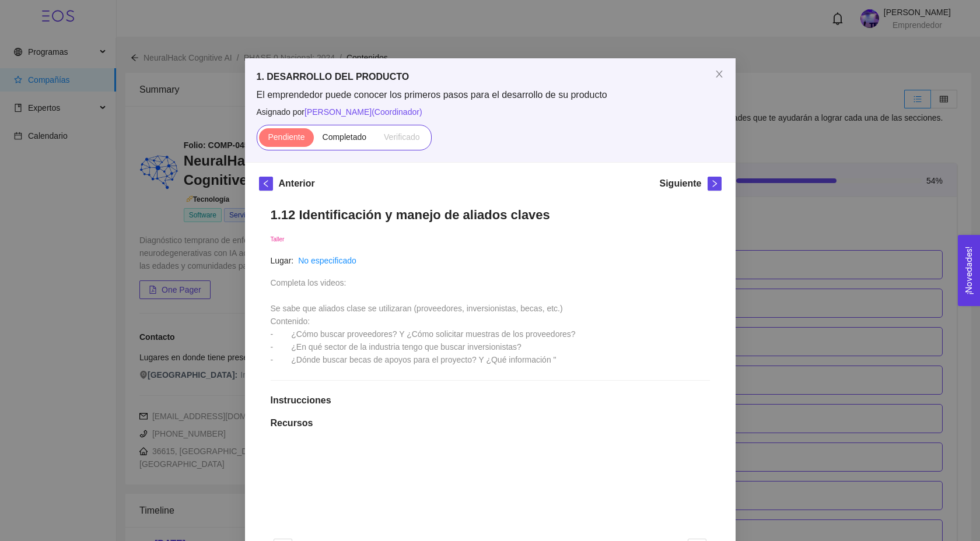 The width and height of the screenshot is (980, 541). I want to click on button: Open Feedback Widget, so click(969, 270).